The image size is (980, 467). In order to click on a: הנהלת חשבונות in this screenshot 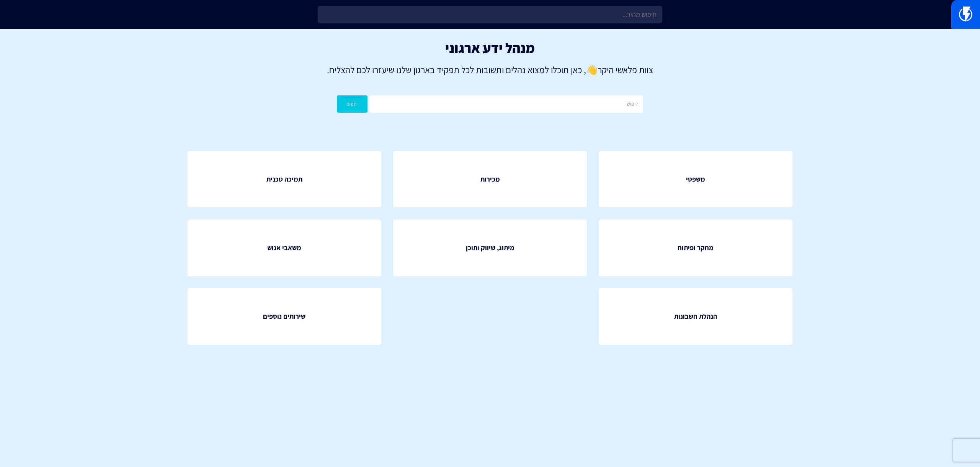, I will do `click(696, 317)`.